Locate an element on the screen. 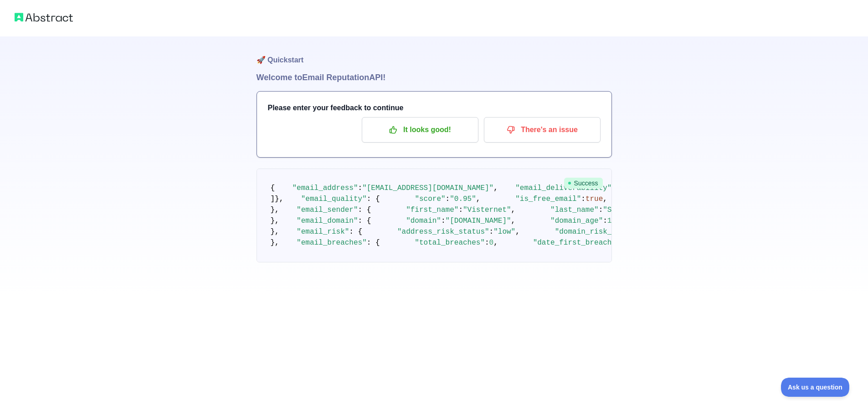 Image resolution: width=868 pixels, height=415 pixels. span: "address_risk_status" is located at coordinates (443, 232).